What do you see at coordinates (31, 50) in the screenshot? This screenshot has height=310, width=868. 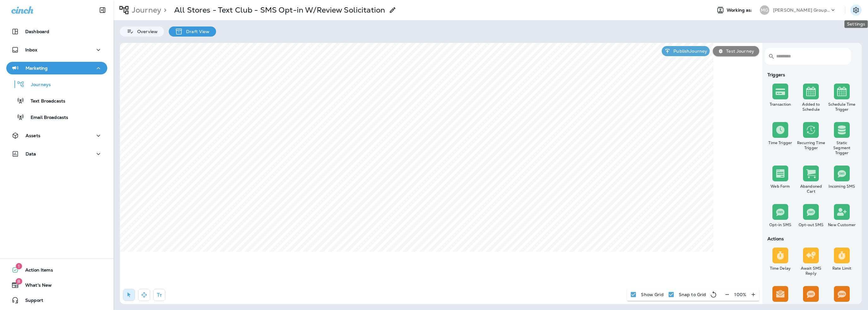 I see `p: Inbox` at bounding box center [31, 50].